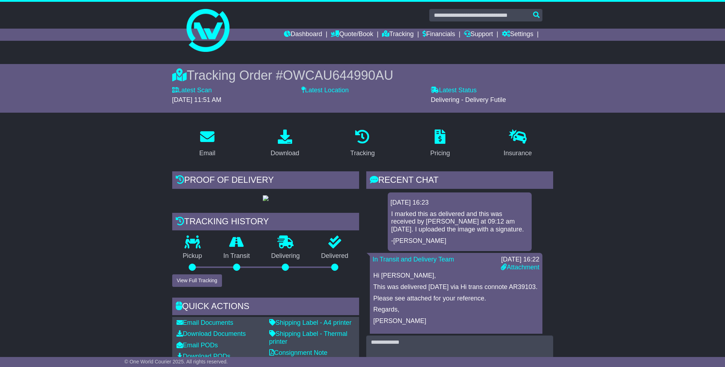 This screenshot has width=725, height=367. What do you see at coordinates (266, 198) in the screenshot?
I see `img: GetPodImage` at bounding box center [266, 198].